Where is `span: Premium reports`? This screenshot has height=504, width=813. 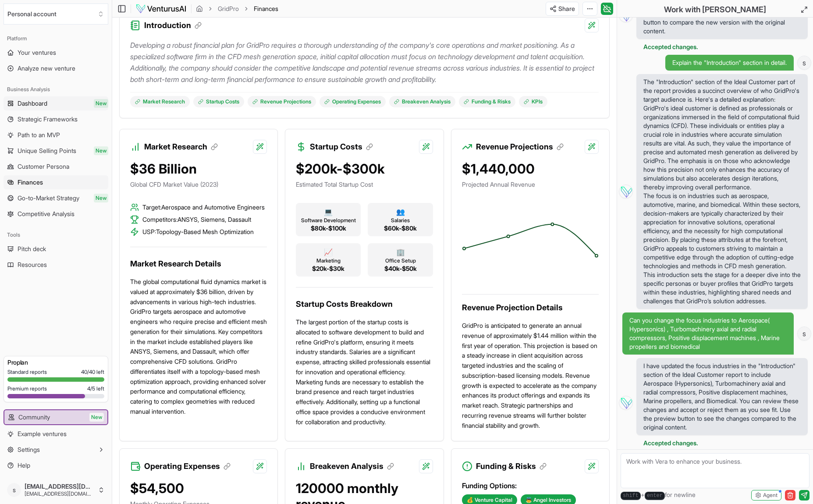
span: Premium reports is located at coordinates (27, 388).